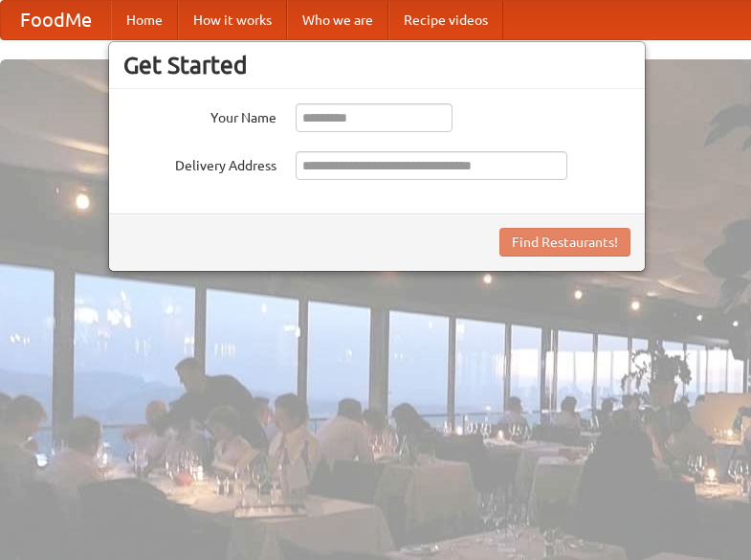  What do you see at coordinates (56, 20) in the screenshot?
I see `a: FoodMe` at bounding box center [56, 20].